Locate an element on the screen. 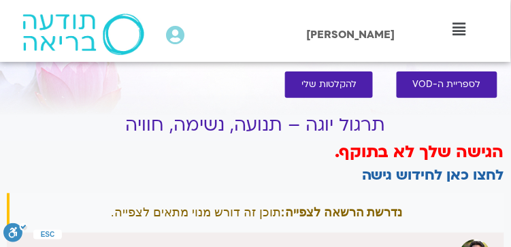 The image size is (511, 247). h3: הגישה שלך לא בתוקף. is located at coordinates (255, 152).